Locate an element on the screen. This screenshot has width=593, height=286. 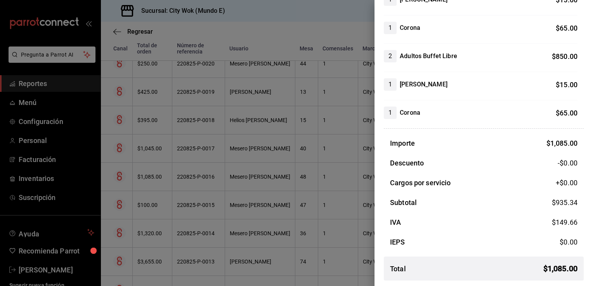
span: $ 0.00 is located at coordinates (568, 242).